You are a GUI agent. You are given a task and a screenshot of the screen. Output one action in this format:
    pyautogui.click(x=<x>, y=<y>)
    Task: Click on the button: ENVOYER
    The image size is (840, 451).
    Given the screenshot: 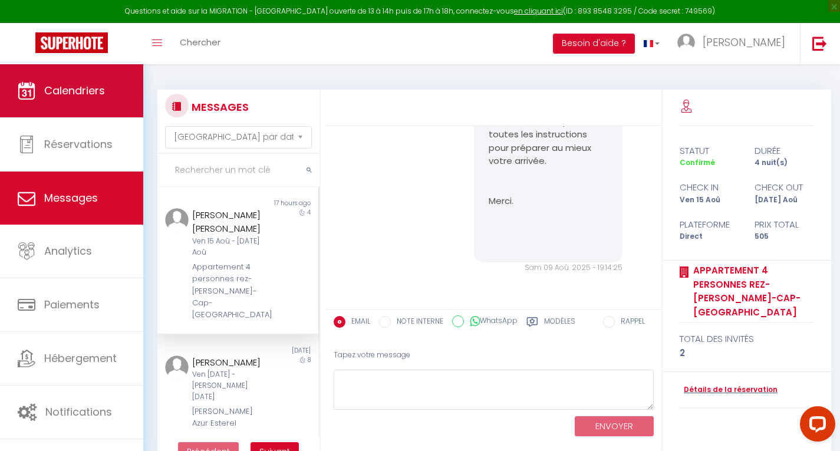 What is the action you would take?
    pyautogui.click(x=614, y=426)
    